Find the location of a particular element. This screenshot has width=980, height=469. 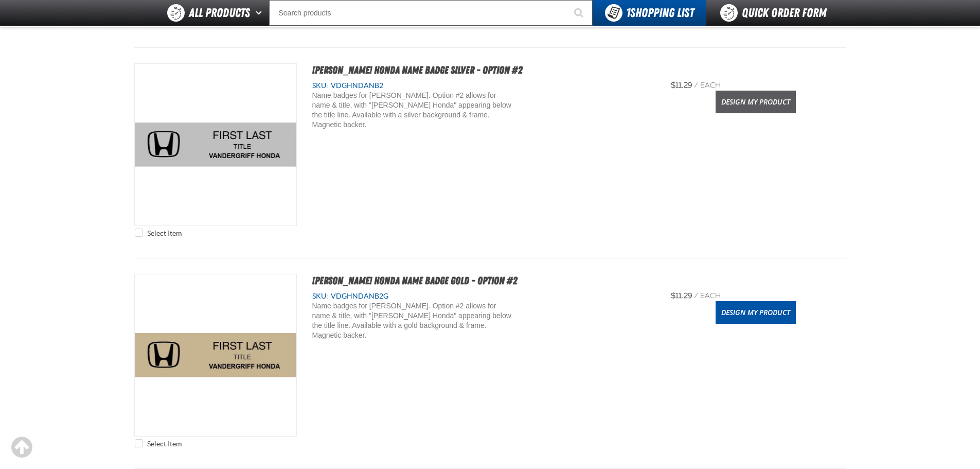

img: Vandergriff Honda Name Badge Gold - Option #2 is located at coordinates (216, 355).